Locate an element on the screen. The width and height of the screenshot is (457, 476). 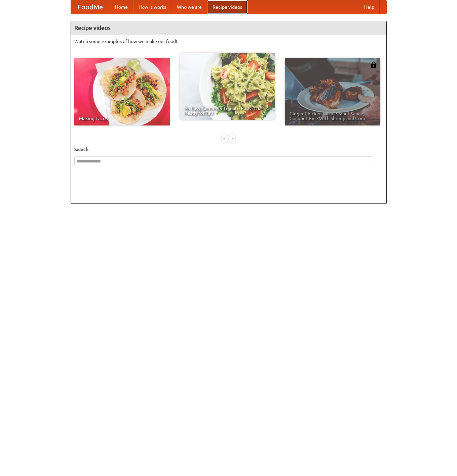
span: Making Tacos is located at coordinates (122, 118).